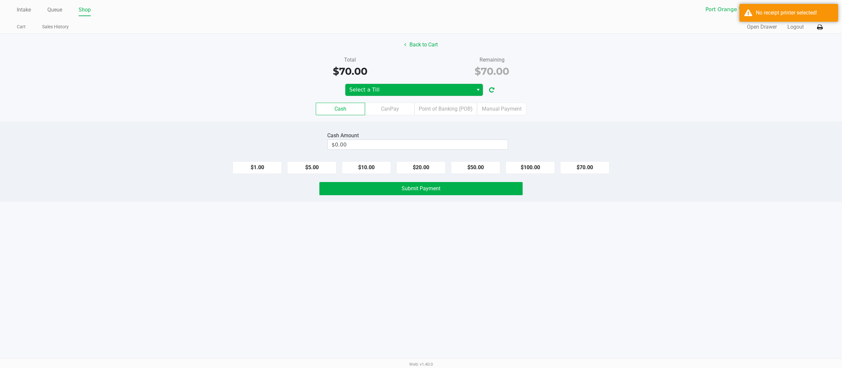 The height and width of the screenshot is (368, 842). What do you see at coordinates (502, 109) in the screenshot?
I see `label: Manual Payment` at bounding box center [502, 109].